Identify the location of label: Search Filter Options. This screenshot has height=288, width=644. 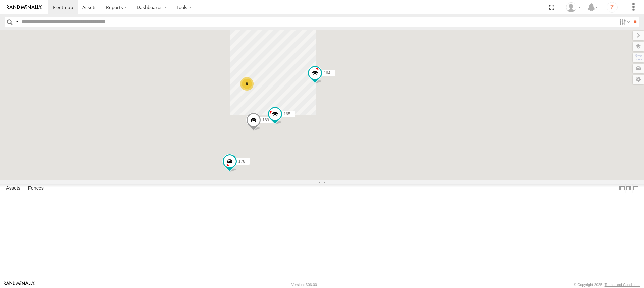
(624, 22).